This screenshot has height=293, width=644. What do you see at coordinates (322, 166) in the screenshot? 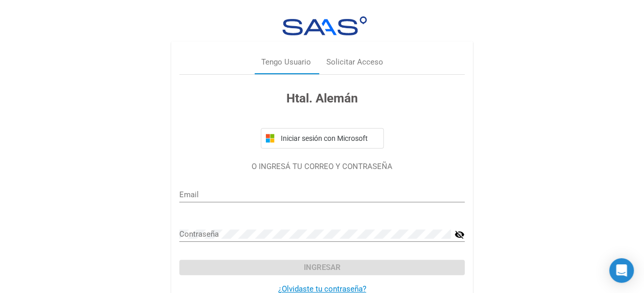
I see `p: O INGRESÁ TU CORREO Y CONTRASEÑA` at bounding box center [322, 166].